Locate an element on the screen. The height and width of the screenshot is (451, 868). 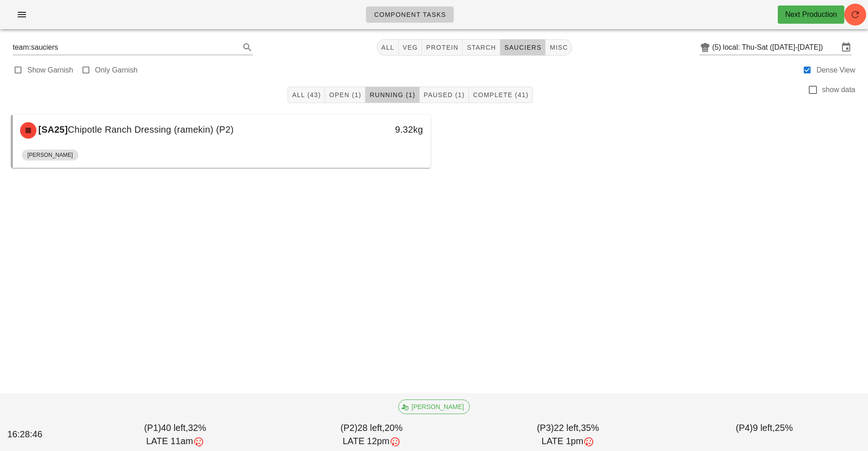
label: Only Garnish is located at coordinates (116, 70).